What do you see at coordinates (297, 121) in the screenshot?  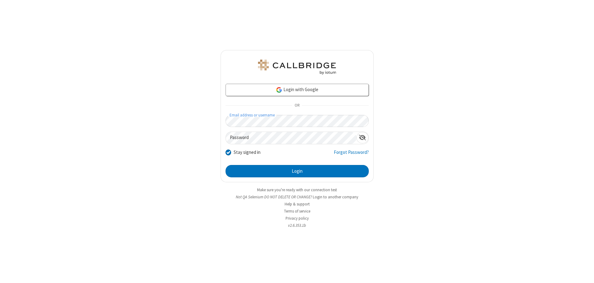 I see `input: Email address or username` at bounding box center [297, 121].